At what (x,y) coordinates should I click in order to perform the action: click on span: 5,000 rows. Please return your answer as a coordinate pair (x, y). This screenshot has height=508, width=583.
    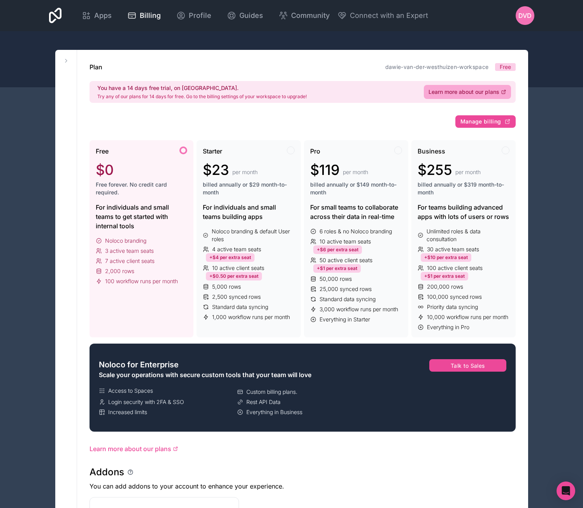
    Looking at the image, I should click on (227, 286).